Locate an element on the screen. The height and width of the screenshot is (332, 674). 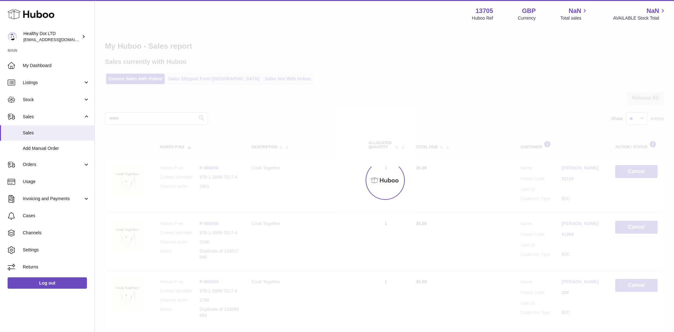
span: Usage is located at coordinates (56, 181).